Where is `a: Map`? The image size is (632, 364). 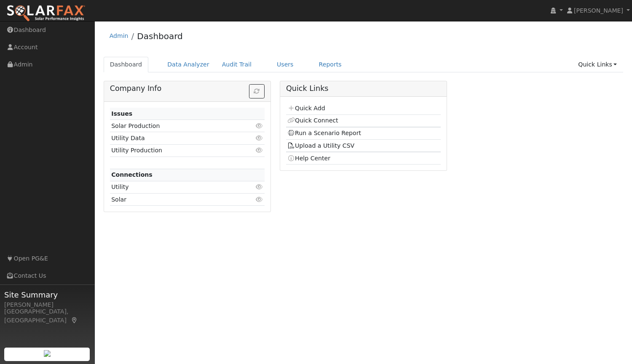 a: Map is located at coordinates (75, 320).